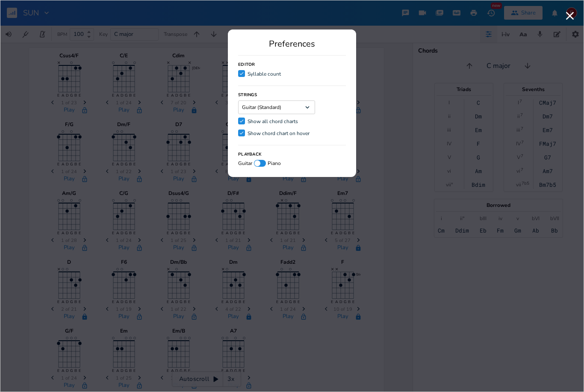 The height and width of the screenshot is (392, 584). Describe the element at coordinates (279, 133) in the screenshot. I see `div: Show chord chart on hover` at that location.